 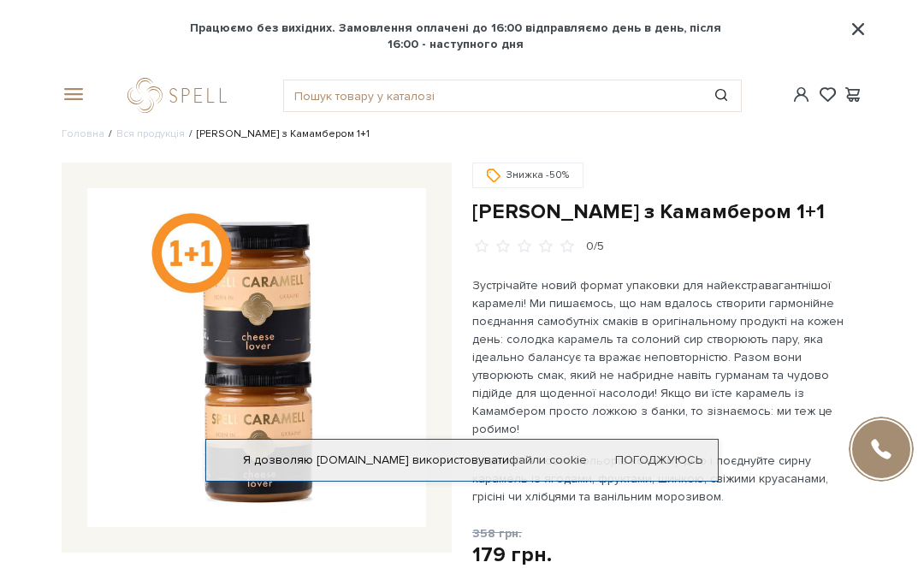 I want to click on div: Знижка -50%, so click(x=527, y=175).